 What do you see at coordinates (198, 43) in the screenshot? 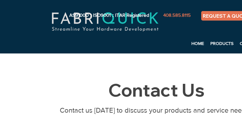
I see `p: HOME` at bounding box center [198, 43].